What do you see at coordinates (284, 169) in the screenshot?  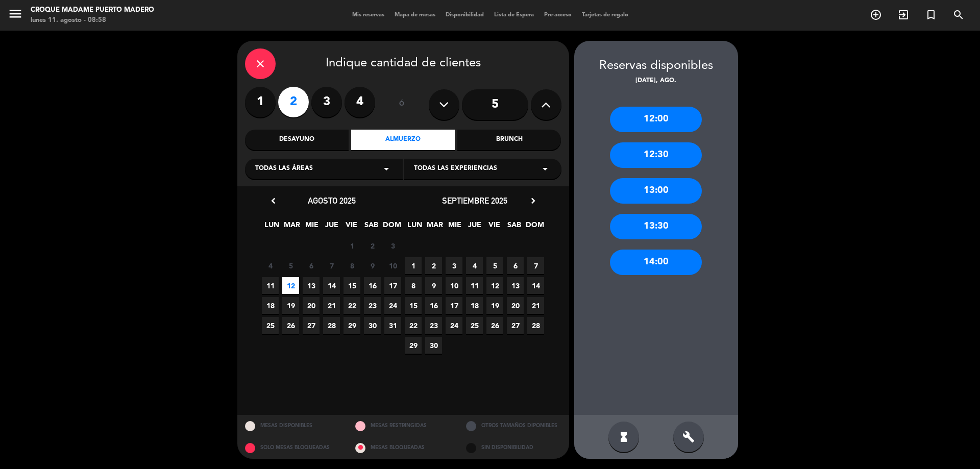 I see `span: Todas las áreas` at bounding box center [284, 169].